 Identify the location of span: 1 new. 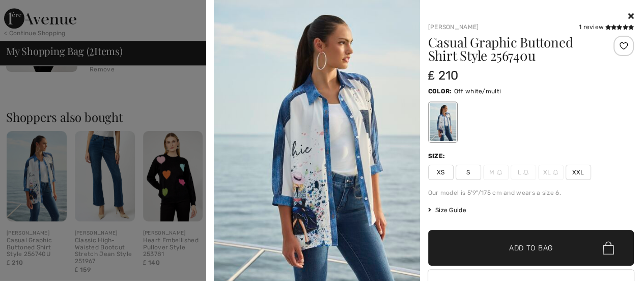
(34, 12).